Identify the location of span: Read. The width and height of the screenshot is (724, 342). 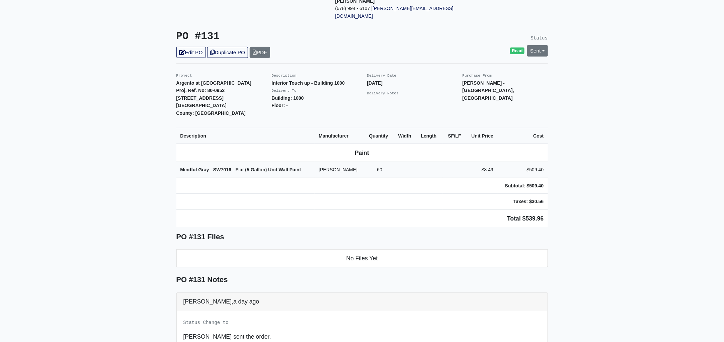
(517, 51).